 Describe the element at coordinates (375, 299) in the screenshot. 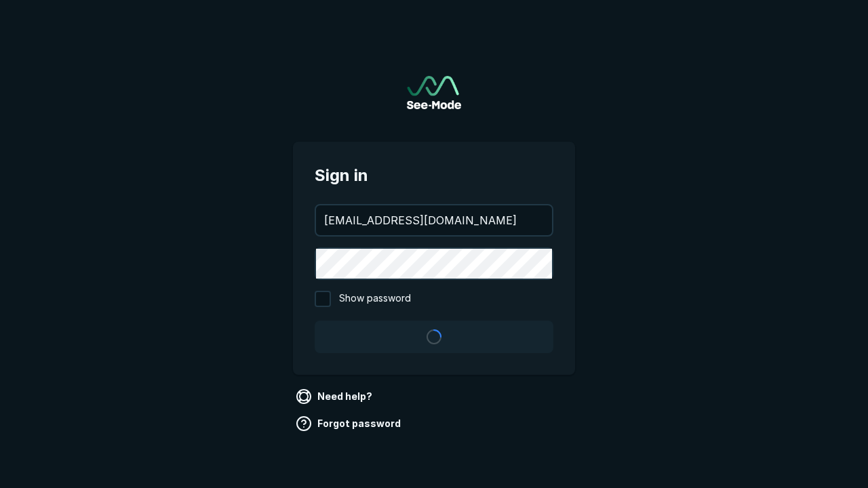

I see `span: Show password` at that location.